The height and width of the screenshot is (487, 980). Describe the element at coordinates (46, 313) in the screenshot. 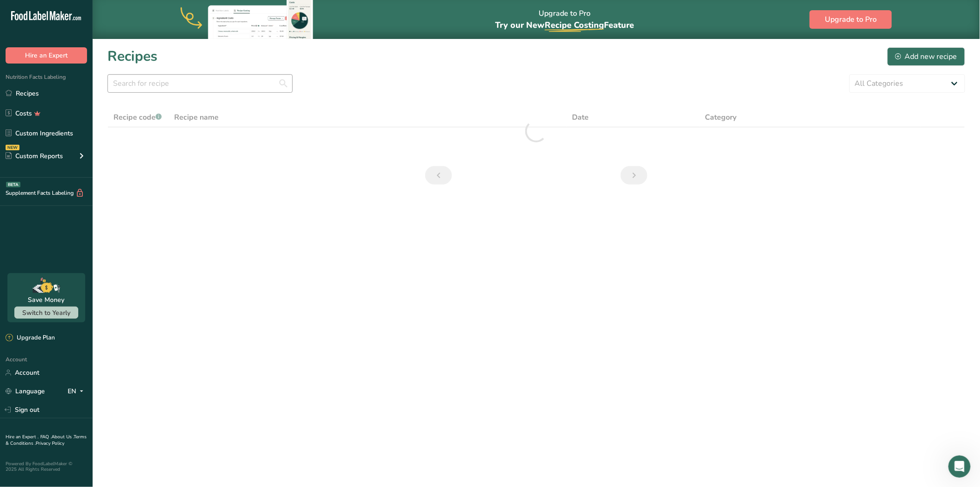

I see `span: Switch to Yearly` at that location.